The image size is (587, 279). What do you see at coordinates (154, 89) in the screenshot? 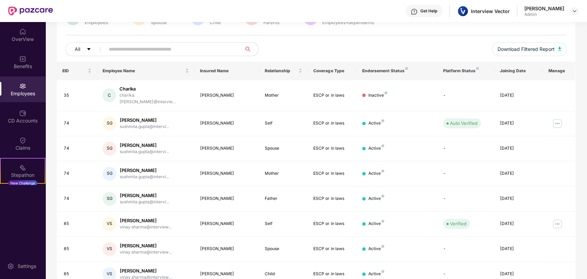
I see `div: Charika` at bounding box center [154, 89].